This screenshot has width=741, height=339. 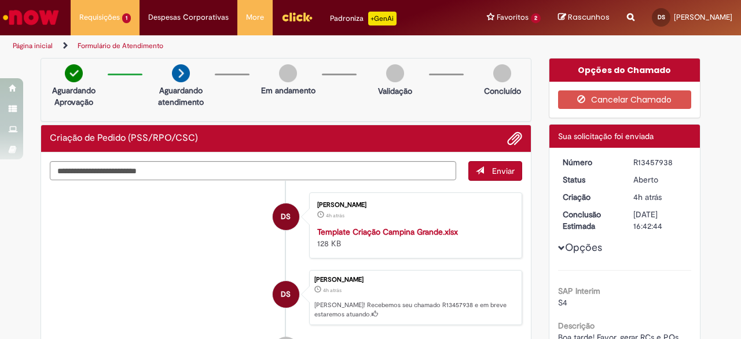 I want to click on p: Em andamento, so click(x=288, y=90).